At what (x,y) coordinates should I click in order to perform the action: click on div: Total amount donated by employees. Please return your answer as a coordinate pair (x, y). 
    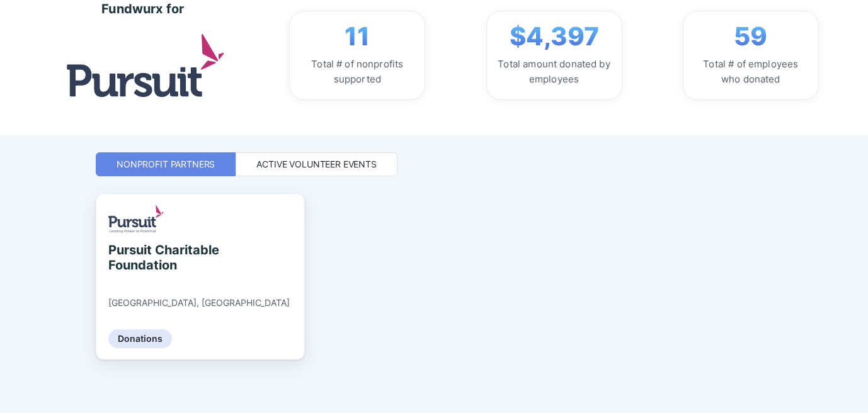
    Looking at the image, I should click on (555, 72).